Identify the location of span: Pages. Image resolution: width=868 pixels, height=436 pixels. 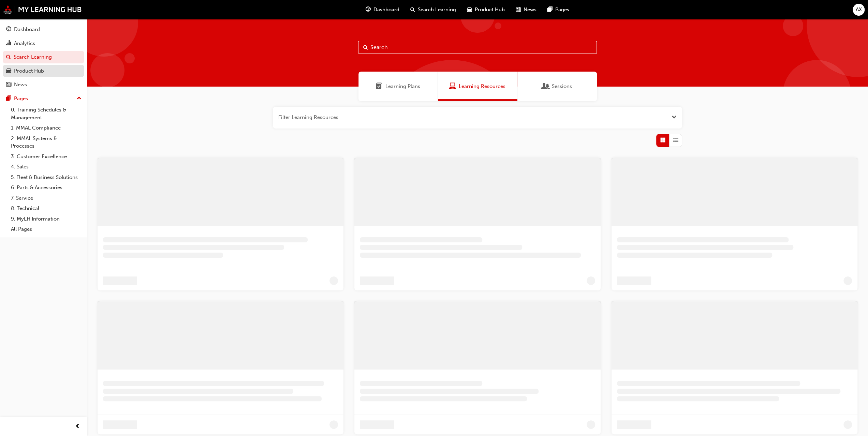
(562, 10).